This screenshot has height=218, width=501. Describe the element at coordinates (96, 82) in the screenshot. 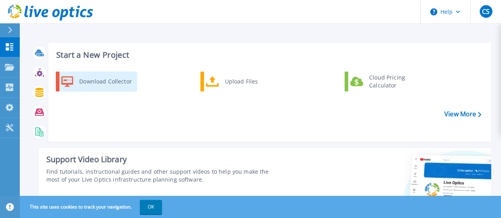

I see `a: Download Collector` at that location.